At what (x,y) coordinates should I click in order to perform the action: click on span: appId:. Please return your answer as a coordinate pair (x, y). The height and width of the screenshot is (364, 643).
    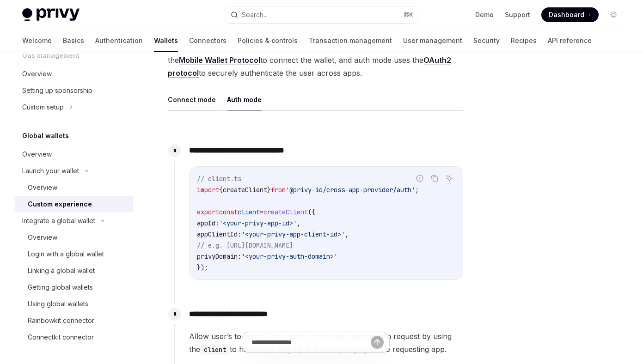
    Looking at the image, I should click on (208, 223).